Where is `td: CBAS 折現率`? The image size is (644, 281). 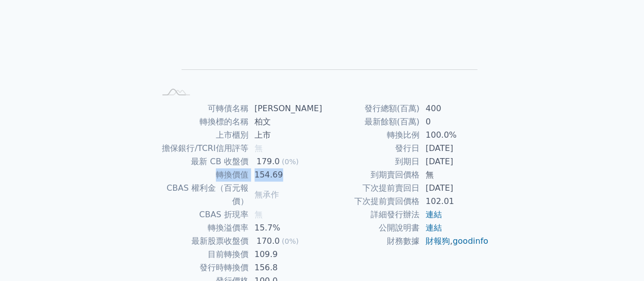 td: CBAS 折現率 is located at coordinates (202, 215).